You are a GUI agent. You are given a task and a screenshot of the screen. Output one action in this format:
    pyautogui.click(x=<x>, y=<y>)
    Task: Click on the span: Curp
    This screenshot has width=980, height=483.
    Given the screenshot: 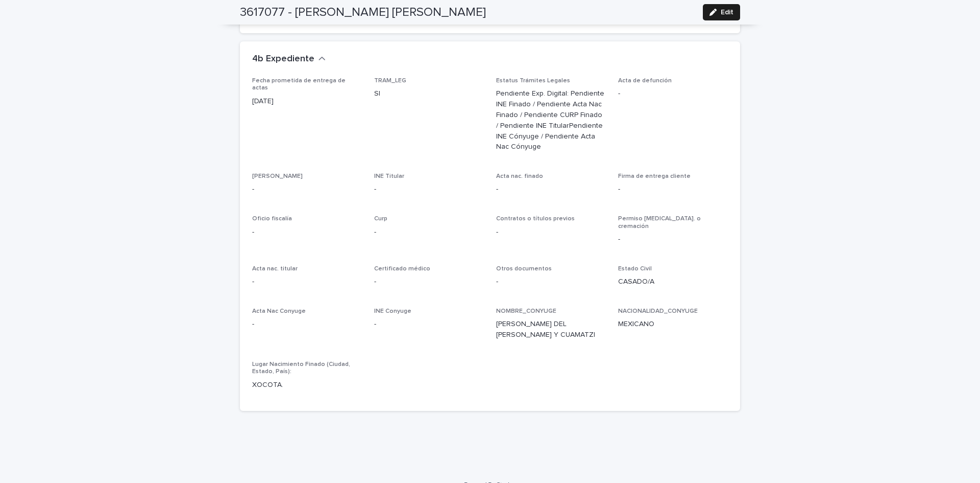 What is the action you would take?
    pyautogui.click(x=381, y=219)
    